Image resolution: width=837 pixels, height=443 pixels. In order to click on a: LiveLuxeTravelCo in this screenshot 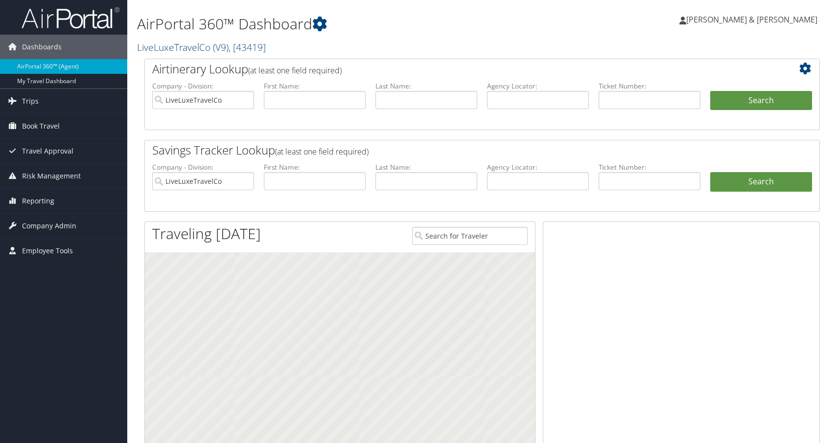, I will do `click(201, 47)`.